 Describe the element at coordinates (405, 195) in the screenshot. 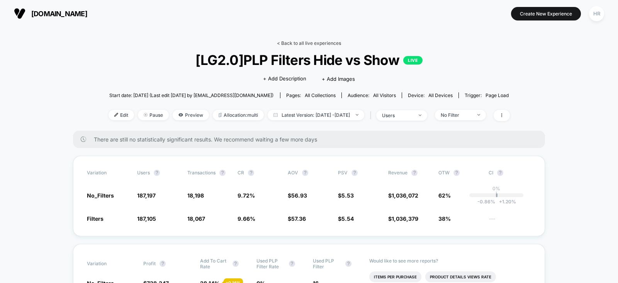

I see `span: 1,036,072` at that location.